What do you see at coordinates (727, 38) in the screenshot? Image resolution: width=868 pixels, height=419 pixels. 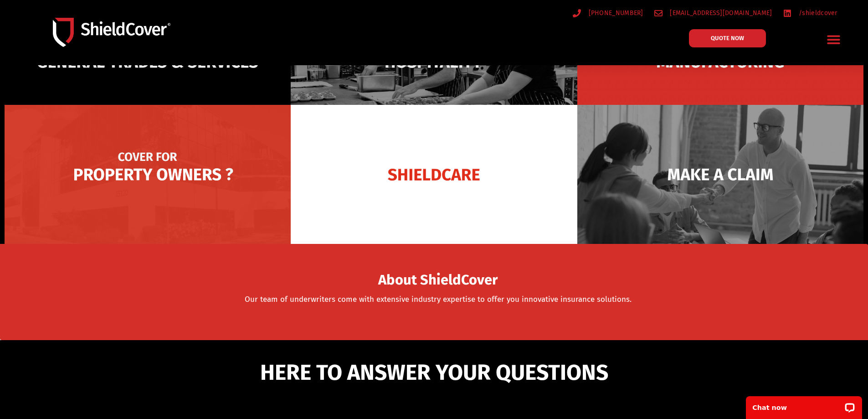 I see `span: QUOTE NOW` at bounding box center [727, 38].